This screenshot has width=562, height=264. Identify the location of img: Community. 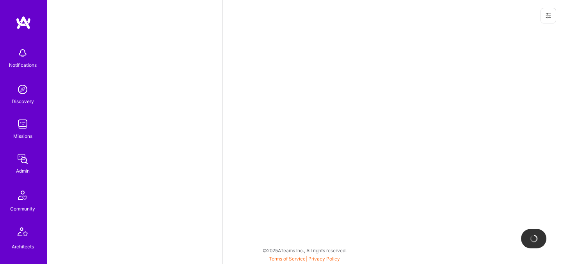
(23, 195).